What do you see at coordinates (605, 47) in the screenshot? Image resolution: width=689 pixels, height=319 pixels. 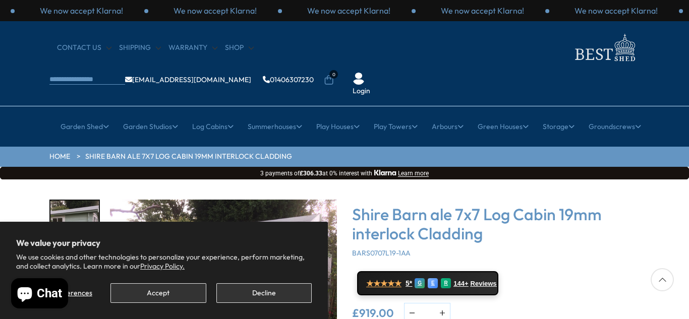 I see `img: logo` at bounding box center [605, 47].